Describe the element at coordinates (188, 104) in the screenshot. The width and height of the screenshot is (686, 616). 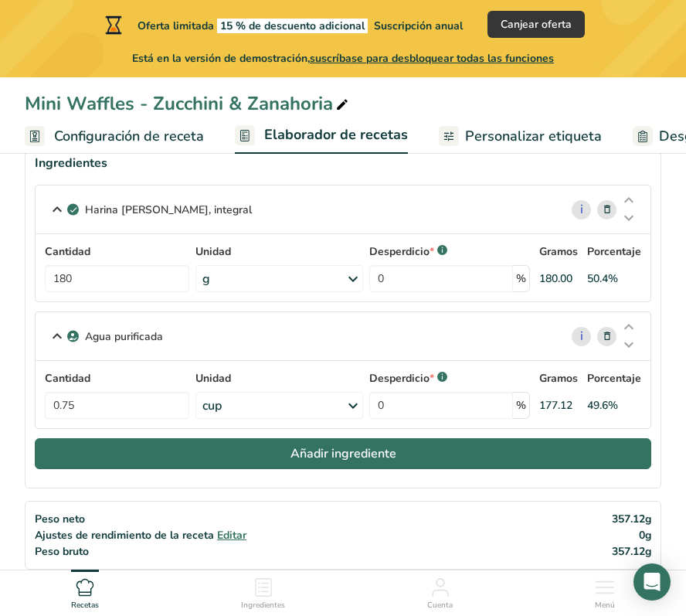
I see `div: Mini Waffles - Zucchini & Zanahoria` at that location.